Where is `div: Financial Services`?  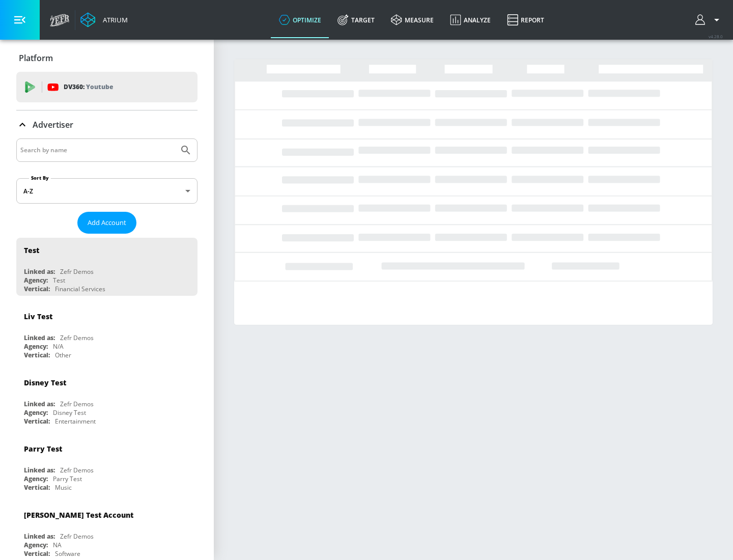
div: Financial Services is located at coordinates (80, 288).